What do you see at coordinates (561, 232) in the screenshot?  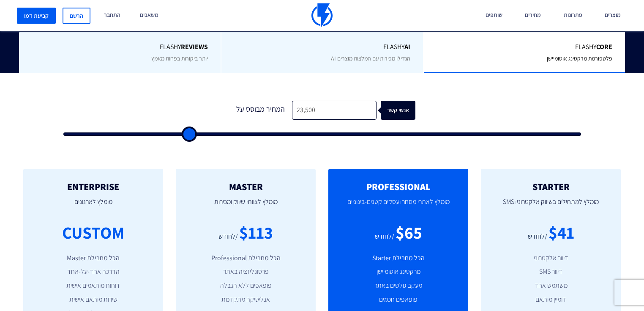 I see `div: $41` at bounding box center [561, 232].